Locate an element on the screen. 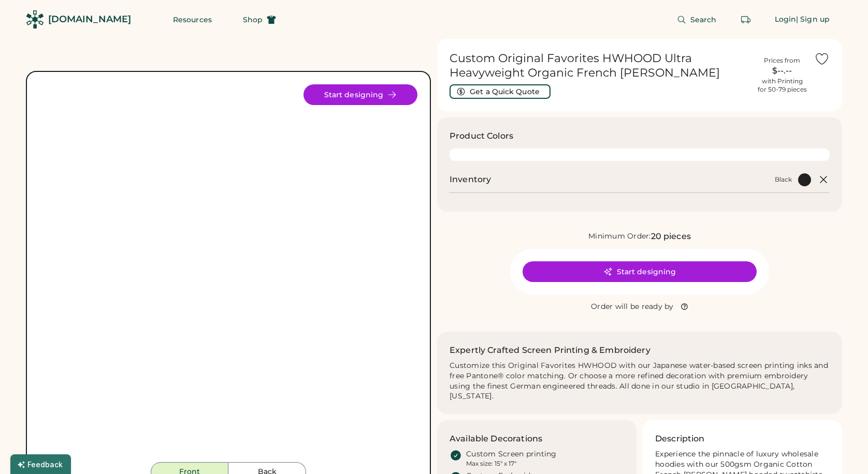 The image size is (868, 474). h3: Description is located at coordinates (680, 439).